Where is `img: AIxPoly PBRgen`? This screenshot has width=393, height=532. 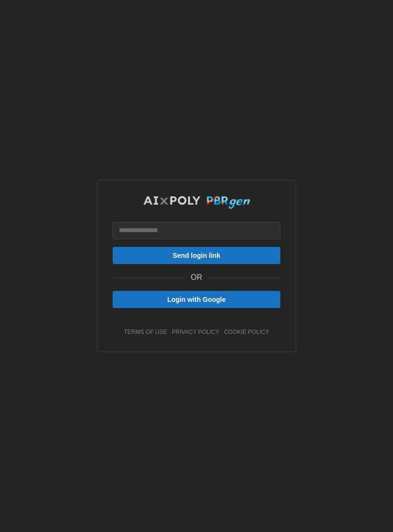
img: AIxPoly PBRgen is located at coordinates (196, 202).